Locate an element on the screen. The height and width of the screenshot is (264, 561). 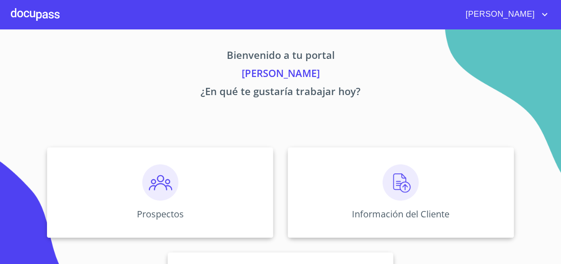
p: ¿En qué te gustaría trabajar hoy? is located at coordinates (281, 93).